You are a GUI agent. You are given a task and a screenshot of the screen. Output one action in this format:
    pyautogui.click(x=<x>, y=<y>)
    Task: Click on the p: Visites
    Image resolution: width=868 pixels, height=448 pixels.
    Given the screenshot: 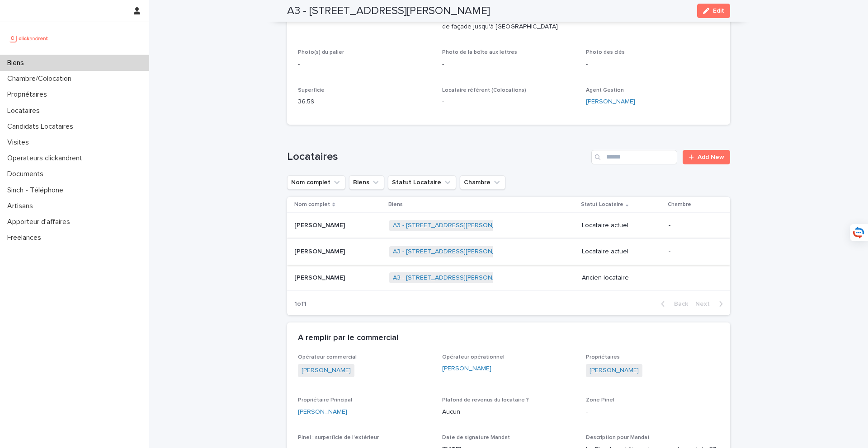 What is the action you would take?
    pyautogui.click(x=20, y=142)
    